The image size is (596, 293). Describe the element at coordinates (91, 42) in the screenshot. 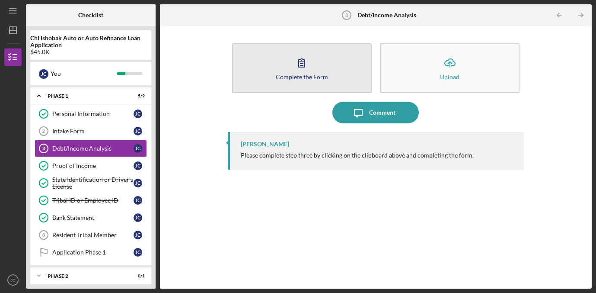

I see `b: Chi Ishobak Auto or Auto Refinance Loan Application` at that location.